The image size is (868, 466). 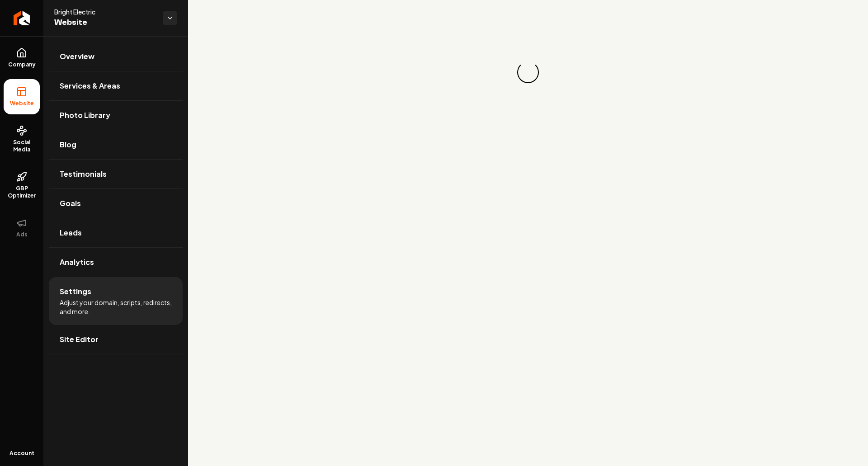 What do you see at coordinates (90, 86) in the screenshot?
I see `span: Services & Areas` at bounding box center [90, 86].